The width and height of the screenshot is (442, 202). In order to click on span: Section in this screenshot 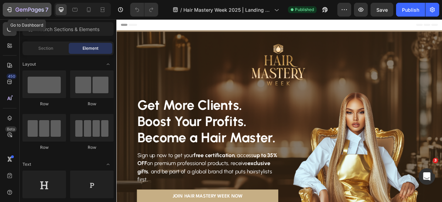, I will do `click(46, 48)`.